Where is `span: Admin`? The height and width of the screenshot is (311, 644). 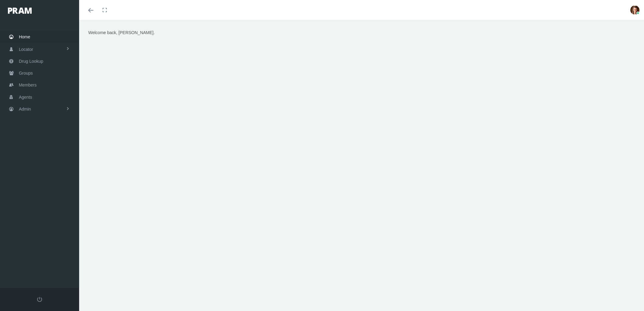
span: Admin is located at coordinates (25, 109).